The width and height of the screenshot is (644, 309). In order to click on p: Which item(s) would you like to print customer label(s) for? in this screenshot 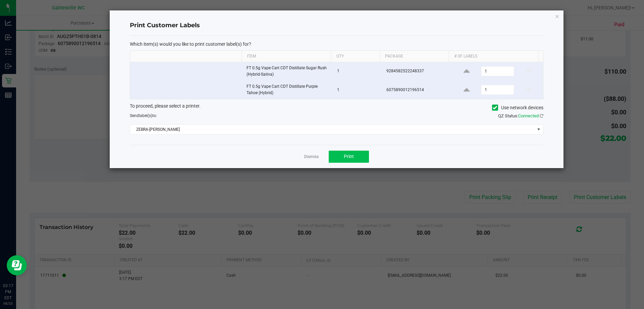, I will do `click(337, 44)`.